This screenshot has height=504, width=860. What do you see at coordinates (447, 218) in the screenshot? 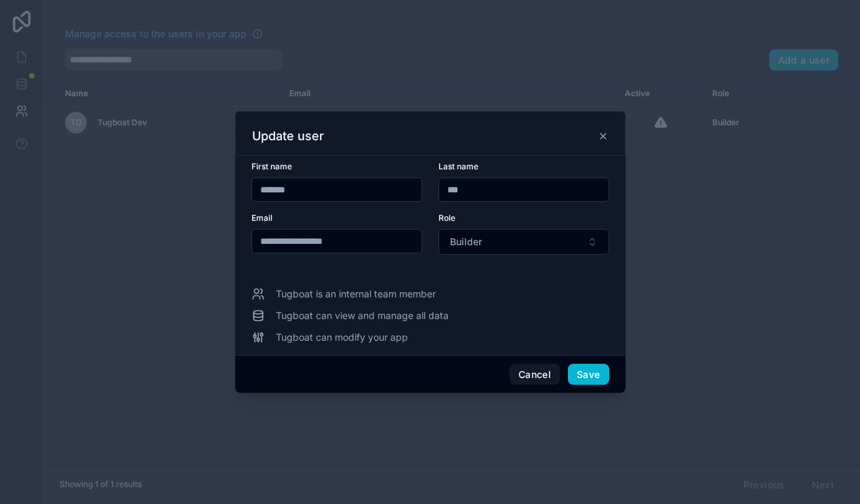
I see `span: Role` at bounding box center [447, 218].